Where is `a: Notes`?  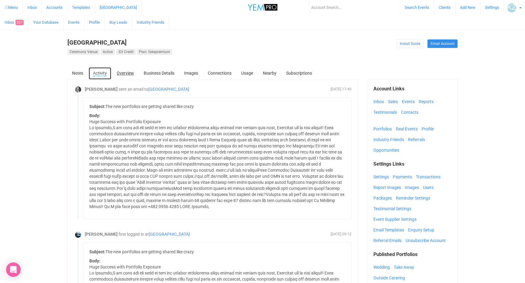
a: Notes is located at coordinates (77, 73).